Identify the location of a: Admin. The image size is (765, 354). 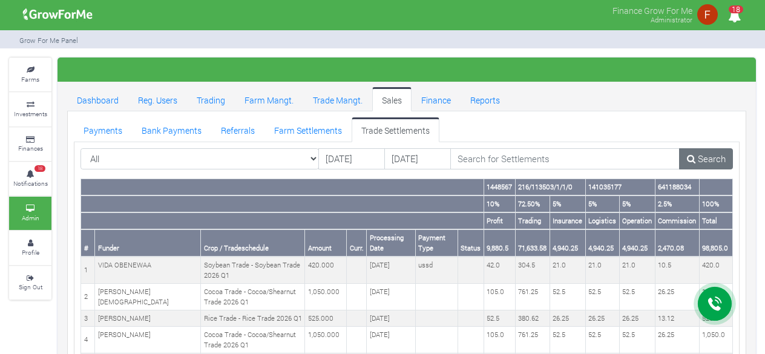
(30, 213).